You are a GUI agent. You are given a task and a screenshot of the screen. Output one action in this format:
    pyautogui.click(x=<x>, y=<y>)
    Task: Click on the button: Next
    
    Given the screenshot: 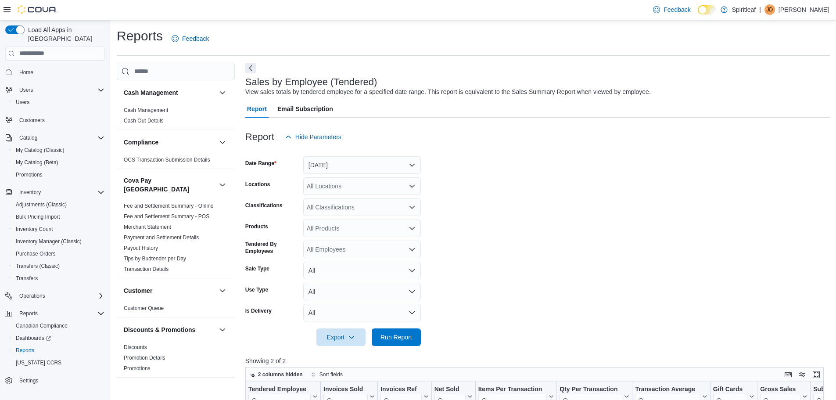 What is the action you would take?
    pyautogui.click(x=251, y=68)
    